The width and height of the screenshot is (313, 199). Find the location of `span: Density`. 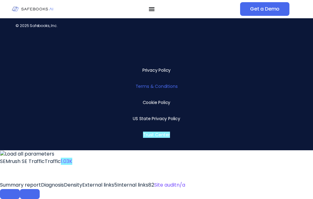

span: Density is located at coordinates (73, 185).